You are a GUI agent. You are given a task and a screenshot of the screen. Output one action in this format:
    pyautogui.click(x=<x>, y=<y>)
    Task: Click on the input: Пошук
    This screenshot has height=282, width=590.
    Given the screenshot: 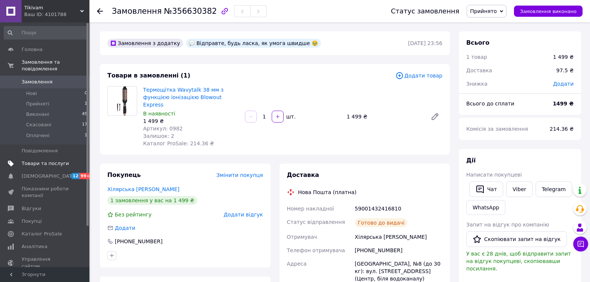 What is the action you would take?
    pyautogui.click(x=46, y=33)
    